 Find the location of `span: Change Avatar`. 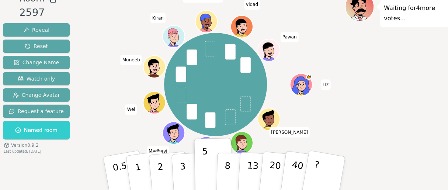

span: Change Avatar is located at coordinates (37, 95).